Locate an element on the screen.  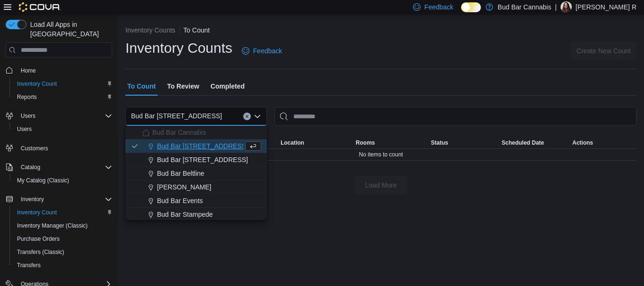
span: Status is located at coordinates (439, 143).